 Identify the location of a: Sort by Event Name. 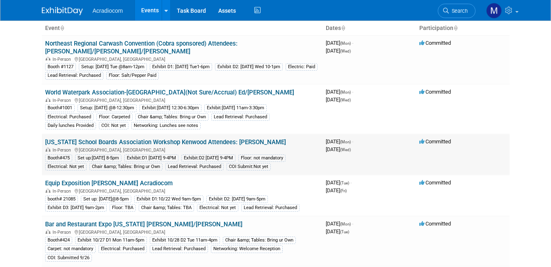
(62, 28).